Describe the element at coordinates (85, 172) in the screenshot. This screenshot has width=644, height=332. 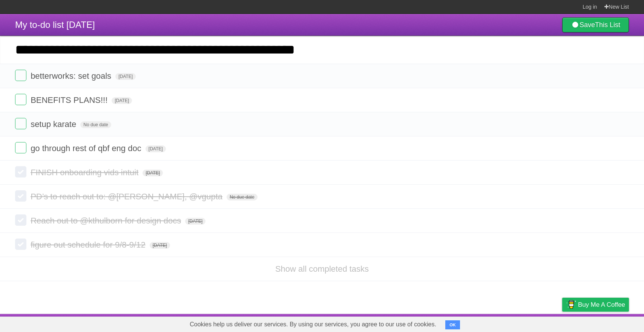
I see `span: FINISH onboarding vids intuit` at that location.